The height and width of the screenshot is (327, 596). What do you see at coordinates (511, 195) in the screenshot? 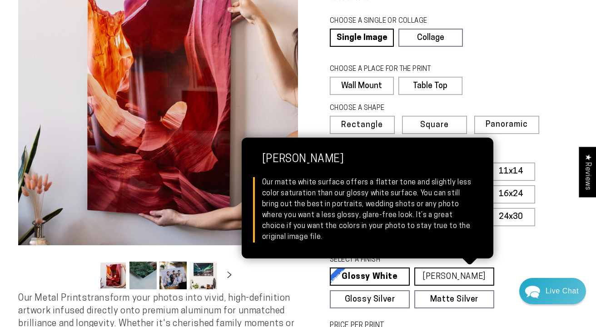
I see `label: 16x24` at bounding box center [511, 195].